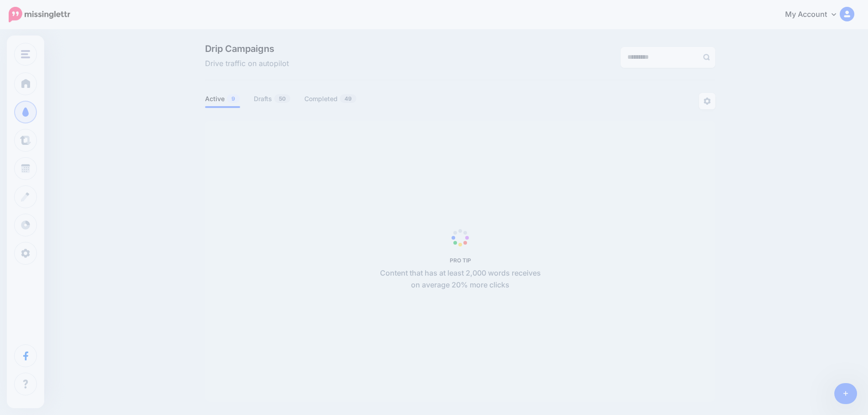 Image resolution: width=868 pixels, height=415 pixels. What do you see at coordinates (247, 49) in the screenshot?
I see `span: Drip Campaigns` at bounding box center [247, 49].